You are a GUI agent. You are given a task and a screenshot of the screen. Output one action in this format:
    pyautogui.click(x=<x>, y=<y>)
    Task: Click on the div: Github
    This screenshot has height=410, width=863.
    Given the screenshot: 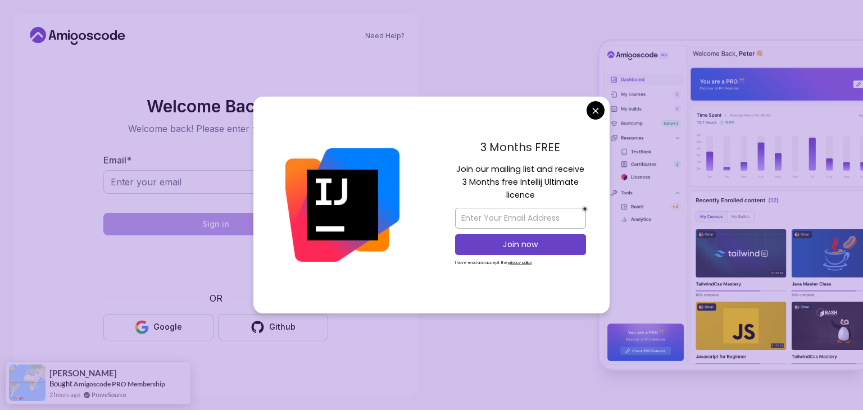 What is the action you would take?
    pyautogui.click(x=282, y=327)
    